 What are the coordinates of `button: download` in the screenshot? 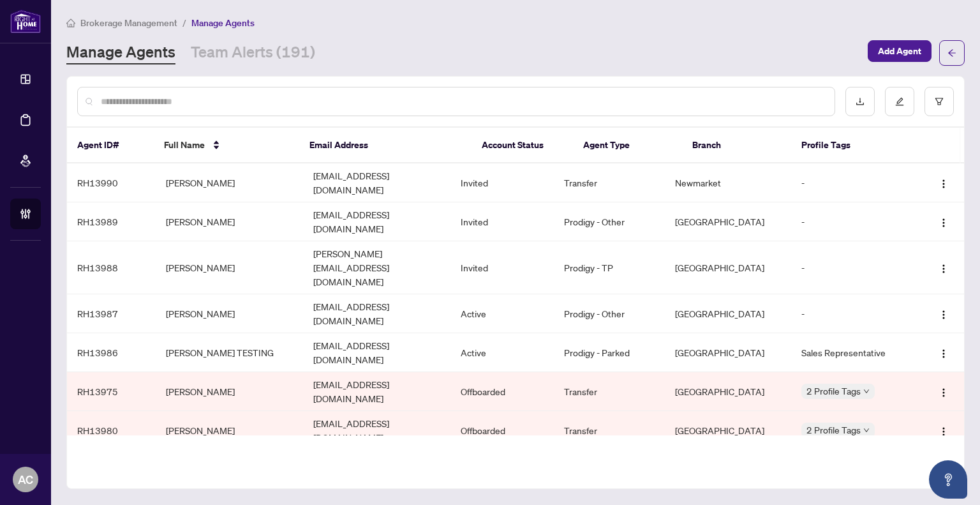 It's located at (860, 101).